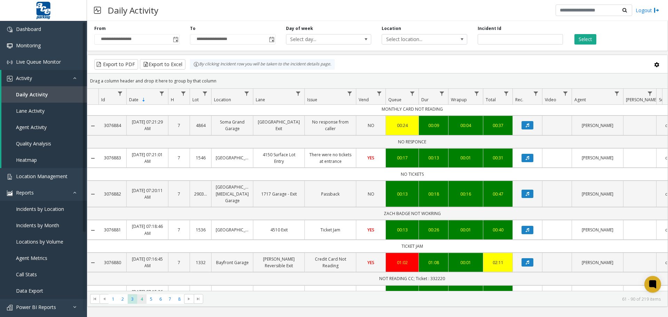 This screenshot has width=668, height=317. What do you see at coordinates (395, 99) in the screenshot?
I see `span: Queue` at bounding box center [395, 99].